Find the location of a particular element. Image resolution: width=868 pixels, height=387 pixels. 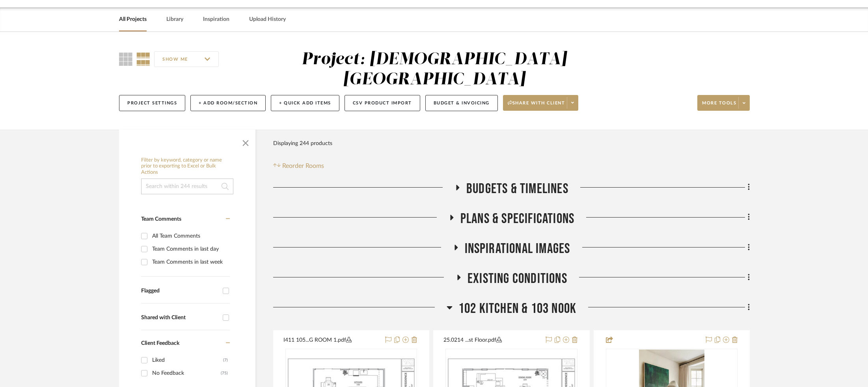

div: (75) is located at coordinates (225, 374).